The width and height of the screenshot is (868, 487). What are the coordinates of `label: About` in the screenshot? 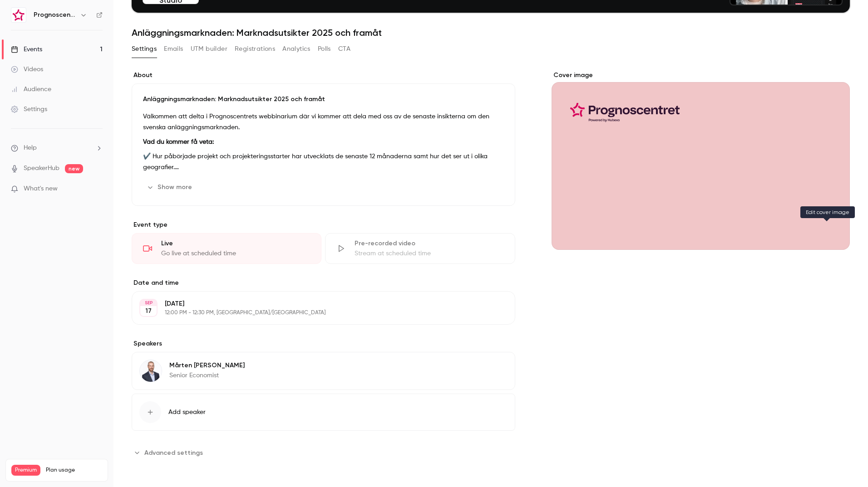 It's located at (323, 75).